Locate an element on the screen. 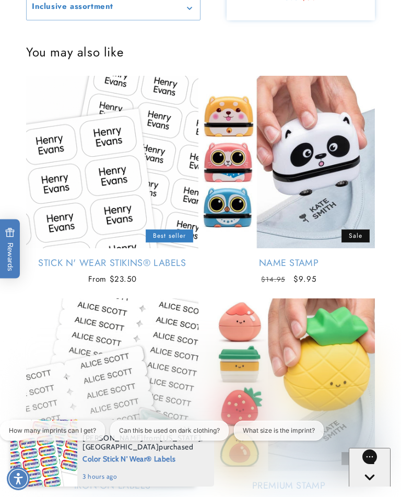 The image size is (401, 497). h2: You may also like is located at coordinates (201, 52).